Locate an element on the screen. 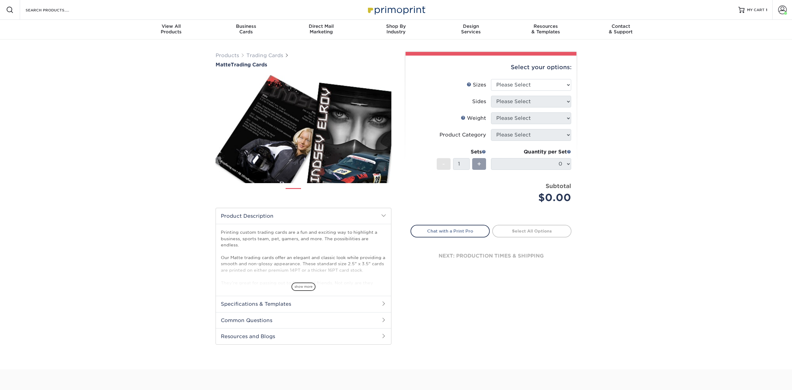  img: Matte 01 is located at coordinates (304, 129).